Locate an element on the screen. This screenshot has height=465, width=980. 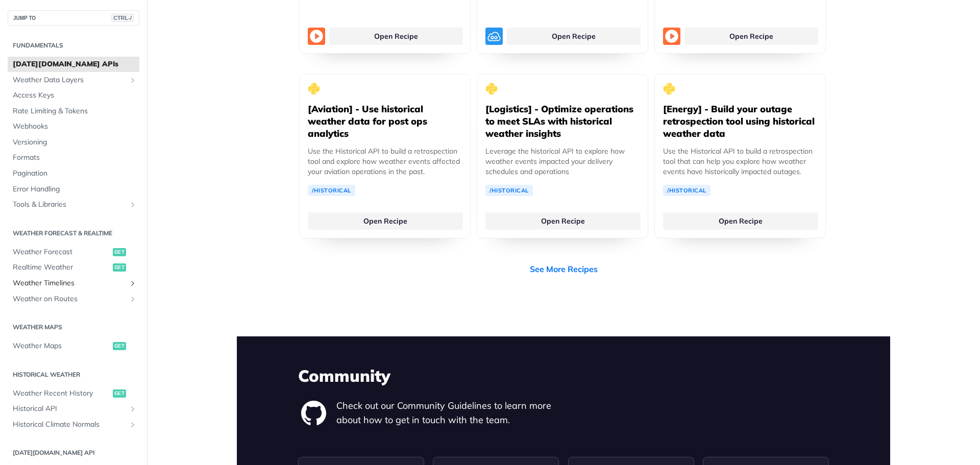
a: Weather Forecastget is located at coordinates (74, 252).